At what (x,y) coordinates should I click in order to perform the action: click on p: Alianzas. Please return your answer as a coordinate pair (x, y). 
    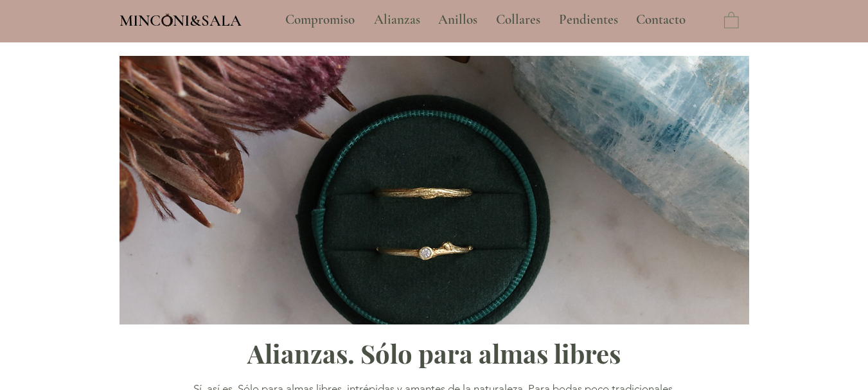
    Looking at the image, I should click on (397, 20).